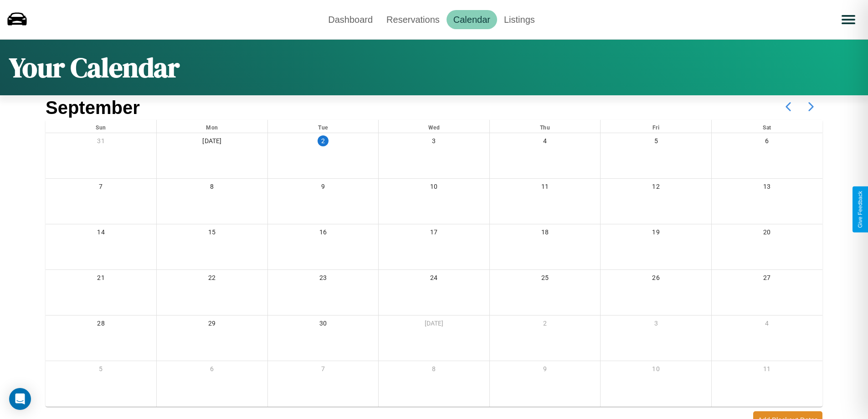  I want to click on div: 25, so click(545, 279).